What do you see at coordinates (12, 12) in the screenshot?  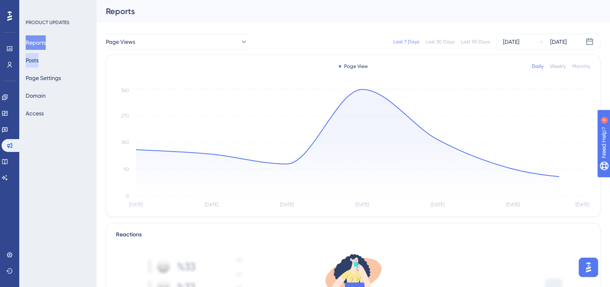 I see `img: launcher-image-alternative-text` at bounding box center [12, 12].